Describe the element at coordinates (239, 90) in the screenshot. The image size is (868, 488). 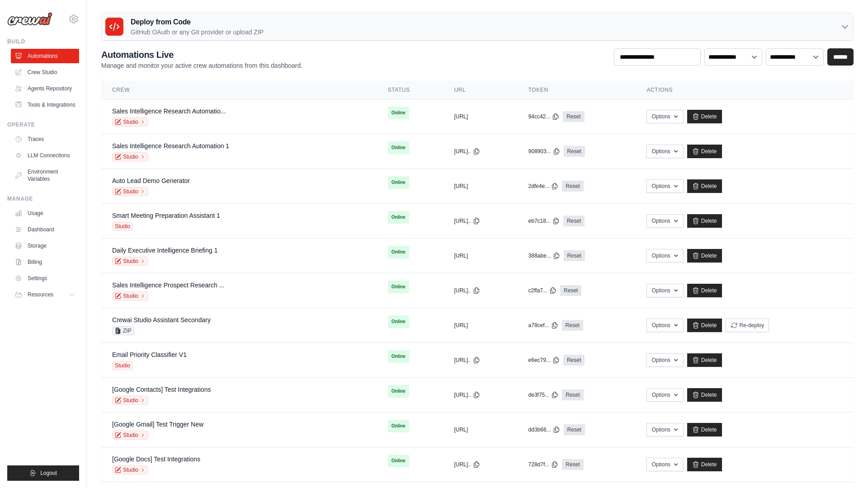
I see `th: Crew` at that location.